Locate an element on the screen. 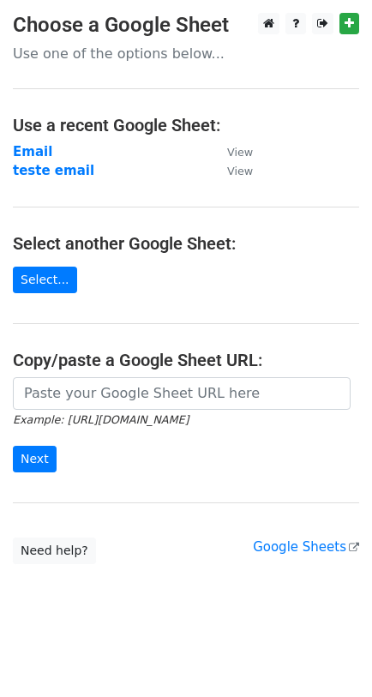 Image resolution: width=372 pixels, height=697 pixels. h4: Use a recent Google Sheet: is located at coordinates (186, 125).